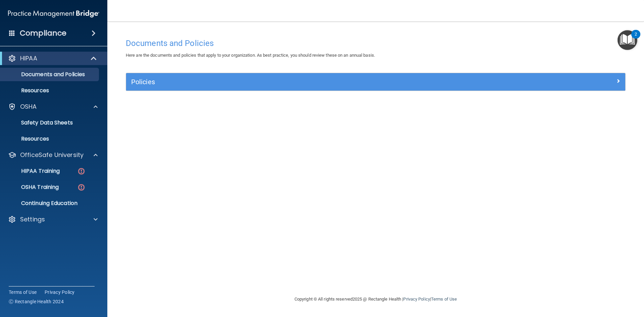  Describe the element at coordinates (376, 299) in the screenshot. I see `div: Copyright © All rights reserved 2025 @ Rectangle Health | |` at that location.